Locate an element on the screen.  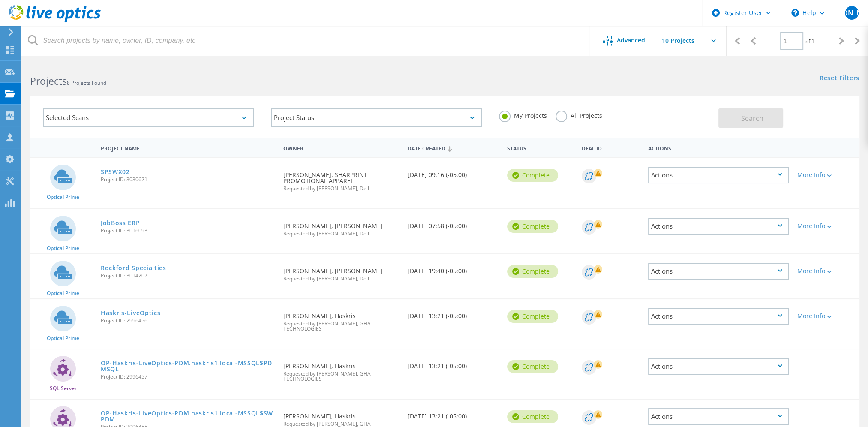
label: My Projects is located at coordinates (523, 115).